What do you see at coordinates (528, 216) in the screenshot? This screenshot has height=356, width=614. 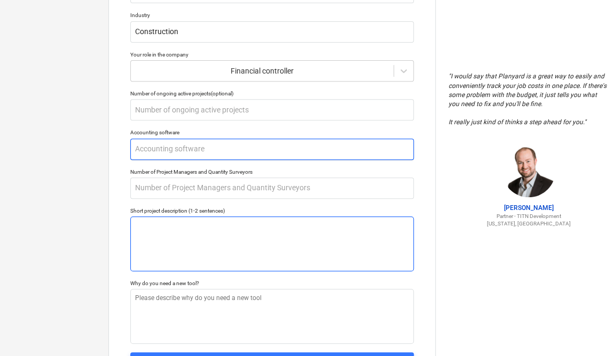 I see `p: Partner - TITN Development` at bounding box center [528, 216].